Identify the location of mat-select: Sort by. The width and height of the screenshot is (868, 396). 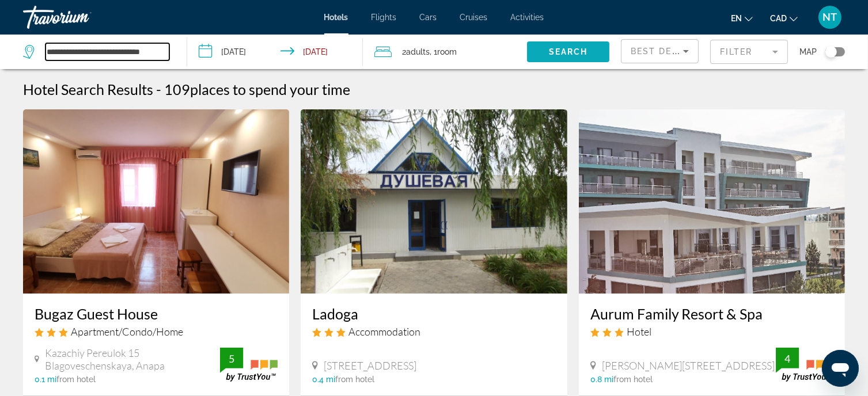
(659, 51).